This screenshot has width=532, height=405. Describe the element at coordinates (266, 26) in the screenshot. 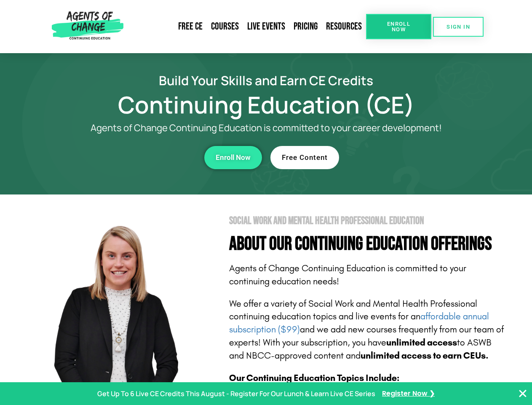

I see `a: Live Events` at that location.